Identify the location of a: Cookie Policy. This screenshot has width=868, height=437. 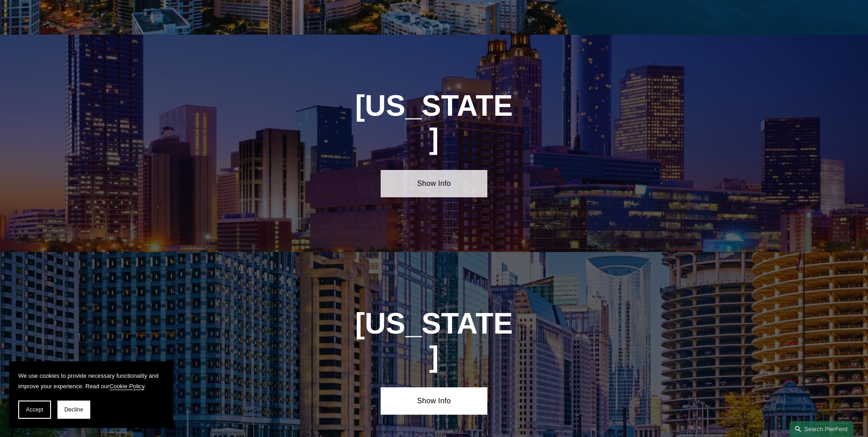
(126, 386).